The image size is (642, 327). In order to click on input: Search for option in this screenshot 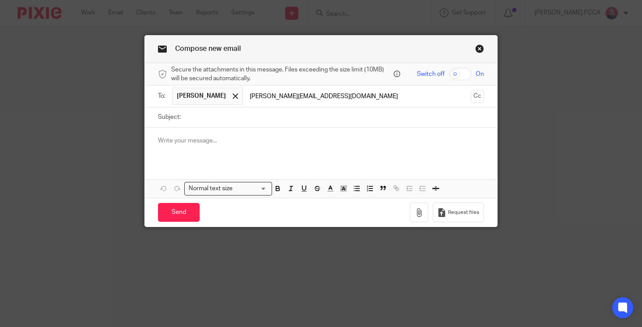, I will do `click(251, 189)`.